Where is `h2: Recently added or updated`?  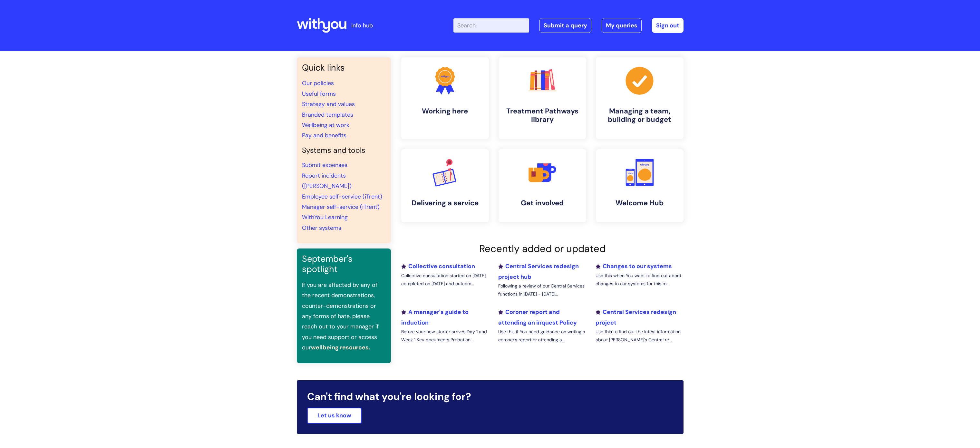
h2: Recently added or updated is located at coordinates (542, 248).